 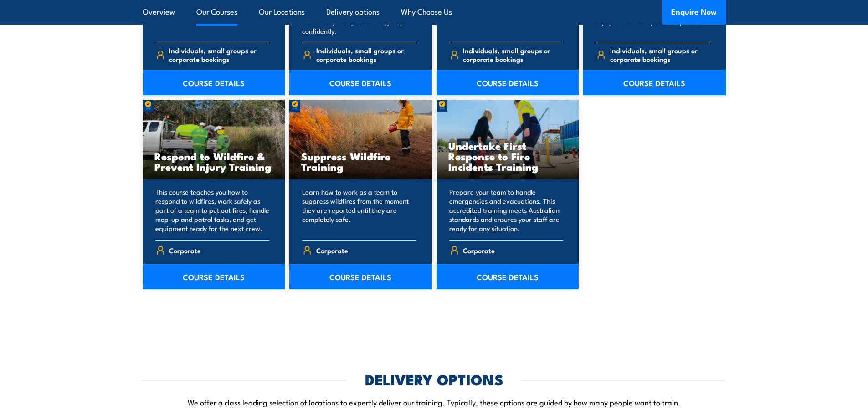 What do you see at coordinates (213, 210) in the screenshot?
I see `p: This course teaches you how to respond to wildfires, work safely as part of a team to put out fir...` at bounding box center [213, 210].